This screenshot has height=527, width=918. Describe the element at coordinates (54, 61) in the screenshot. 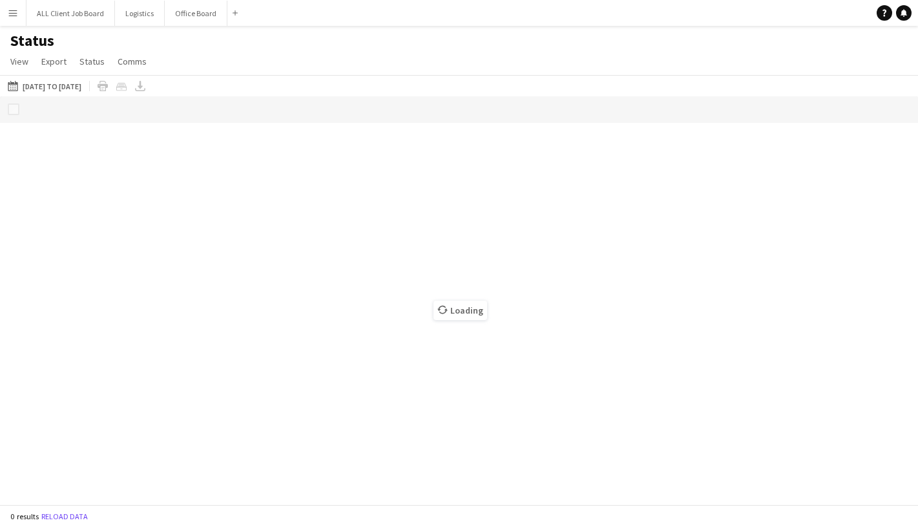

I see `span: Export` at that location.